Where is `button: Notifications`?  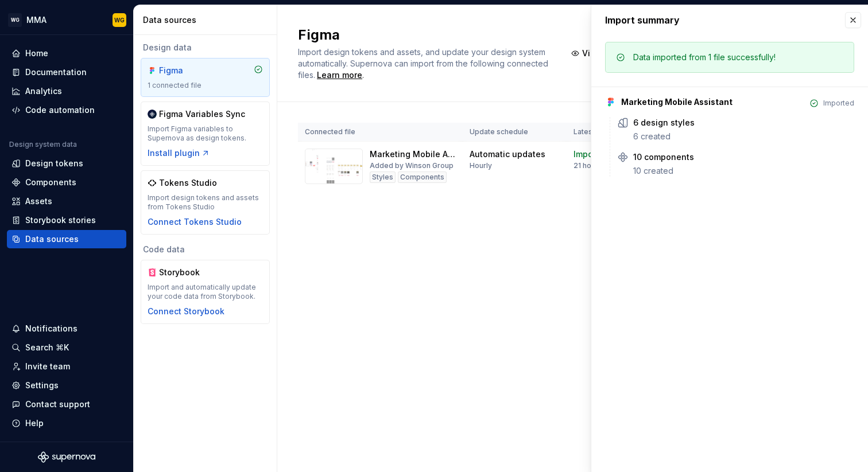 button: Notifications is located at coordinates (66, 329).